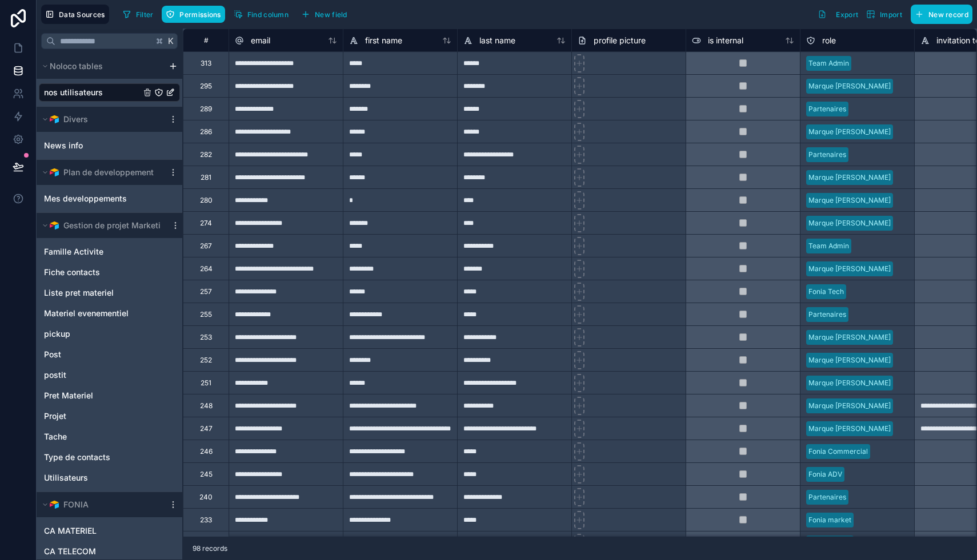 The image size is (977, 560). Describe the element at coordinates (497, 40) in the screenshot. I see `span: last name` at that location.